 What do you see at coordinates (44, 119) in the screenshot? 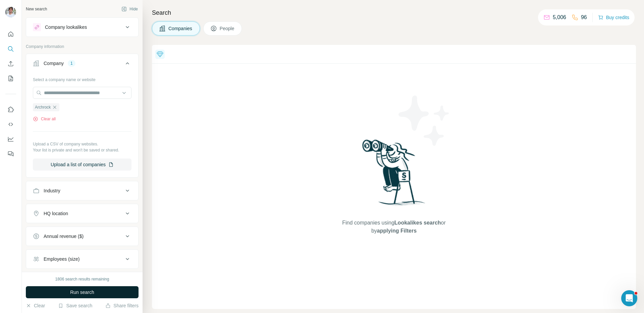
I see `button: Clear all` at bounding box center [44, 119].